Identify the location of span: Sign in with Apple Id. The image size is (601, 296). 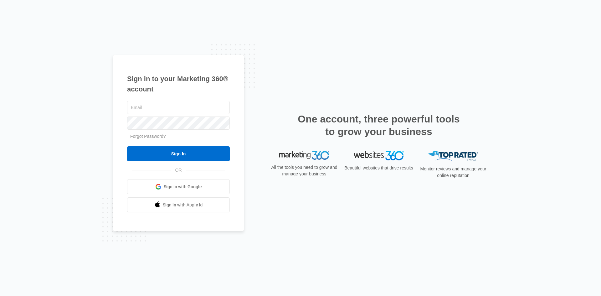
(183, 205).